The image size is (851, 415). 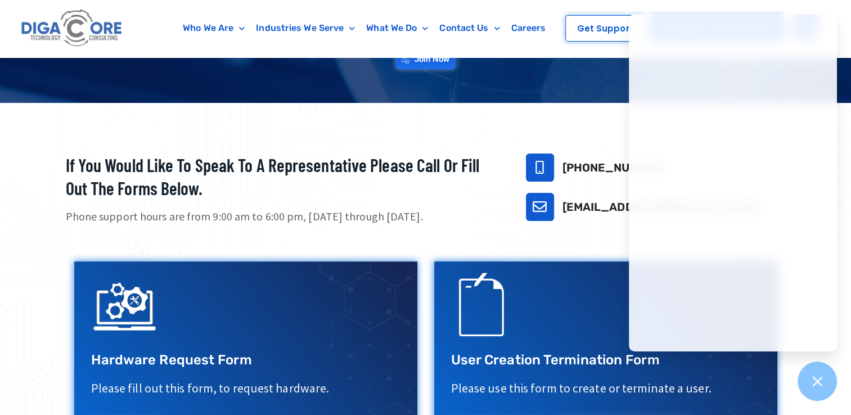 I want to click on p: Please use this form to create or terminate a user., so click(x=606, y=388).